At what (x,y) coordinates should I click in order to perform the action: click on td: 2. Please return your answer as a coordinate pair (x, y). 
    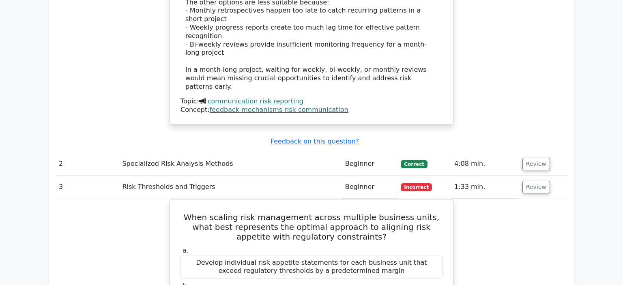
    Looking at the image, I should click on (87, 164).